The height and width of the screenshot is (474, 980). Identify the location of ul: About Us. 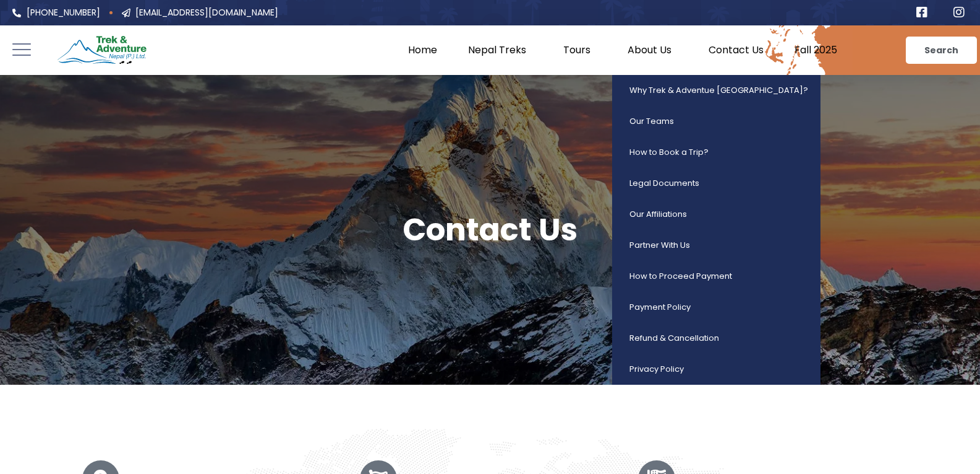
(716, 230).